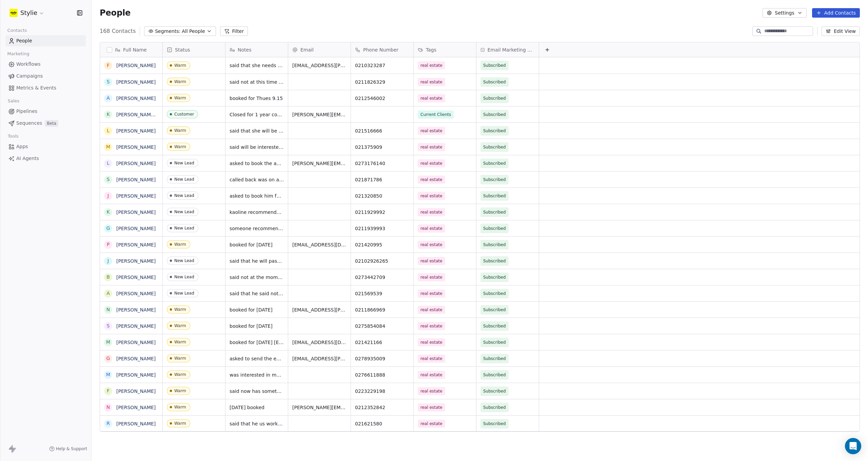 This screenshot has height=461, width=868. What do you see at coordinates (382, 342) in the screenshot?
I see `span: 021421166` at bounding box center [382, 342].